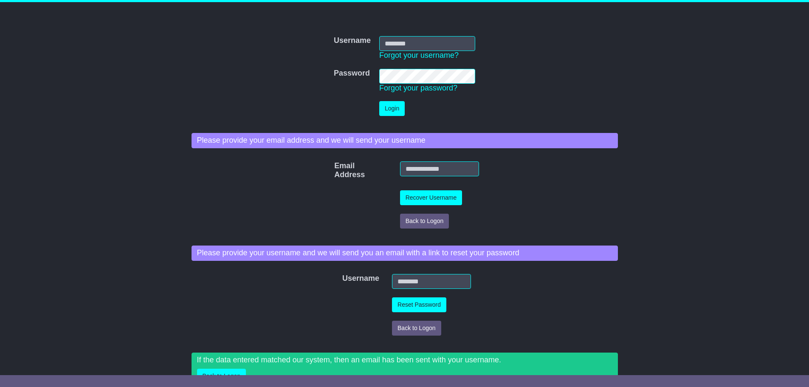 The width and height of the screenshot is (809, 387). What do you see at coordinates (405, 253) in the screenshot?
I see `div: Please provide your username and we will send you an email with a link to reset your password` at bounding box center [405, 253].